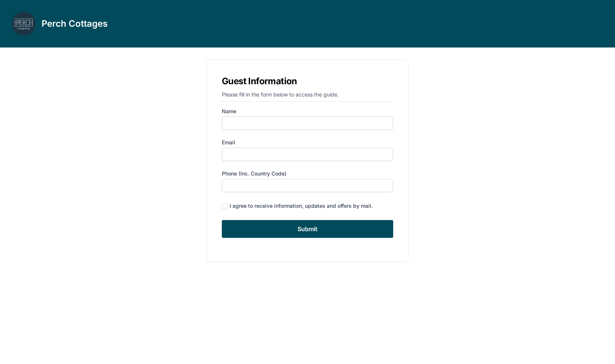  What do you see at coordinates (308, 174) in the screenshot?
I see `label: Phone (inc. country code)` at bounding box center [308, 174].